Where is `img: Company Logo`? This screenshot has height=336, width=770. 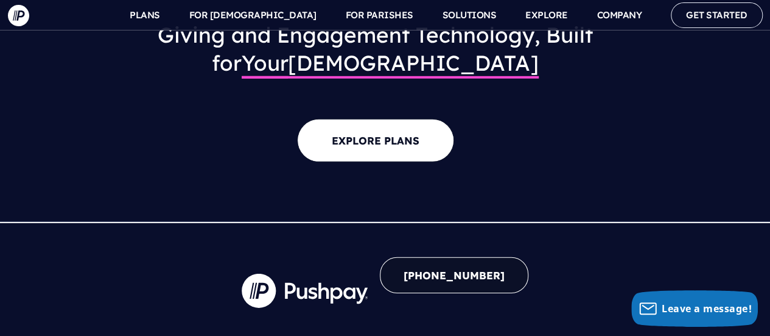 img: Company Logo is located at coordinates (304, 290).